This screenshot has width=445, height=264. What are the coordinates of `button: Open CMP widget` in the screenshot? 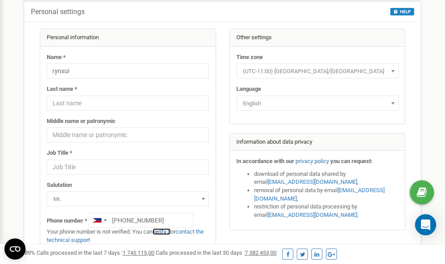 It's located at (15, 249).